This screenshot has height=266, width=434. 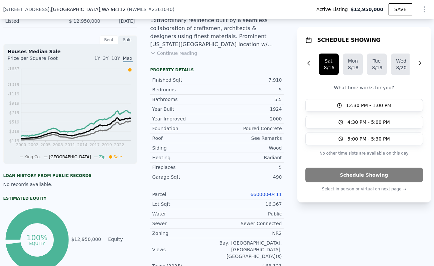 I want to click on div: Year Built, so click(x=185, y=109).